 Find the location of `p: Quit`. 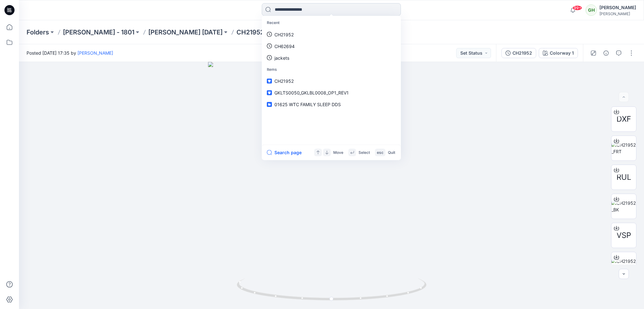

p: Quit is located at coordinates (391, 152).